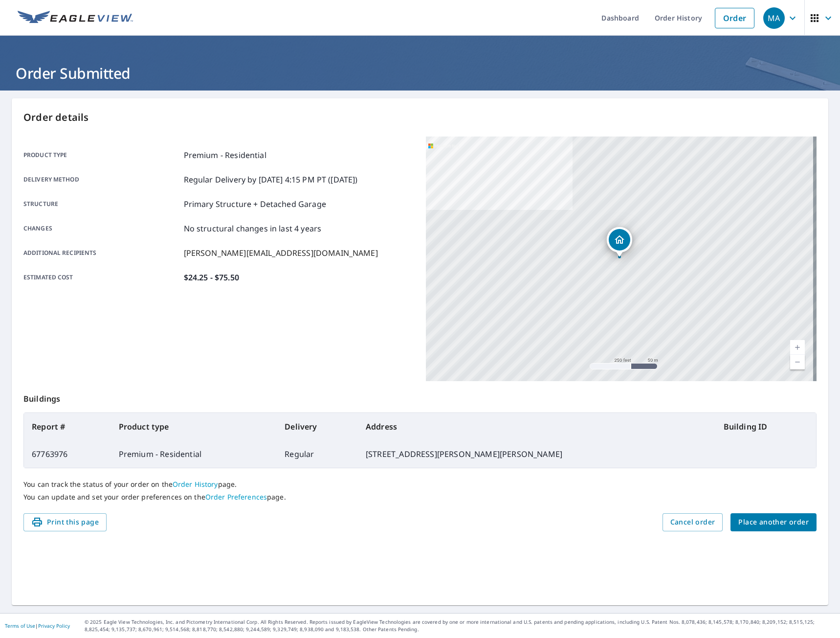 This screenshot has height=638, width=840. What do you see at coordinates (102, 253) in the screenshot?
I see `p: Additional recipients` at bounding box center [102, 253].